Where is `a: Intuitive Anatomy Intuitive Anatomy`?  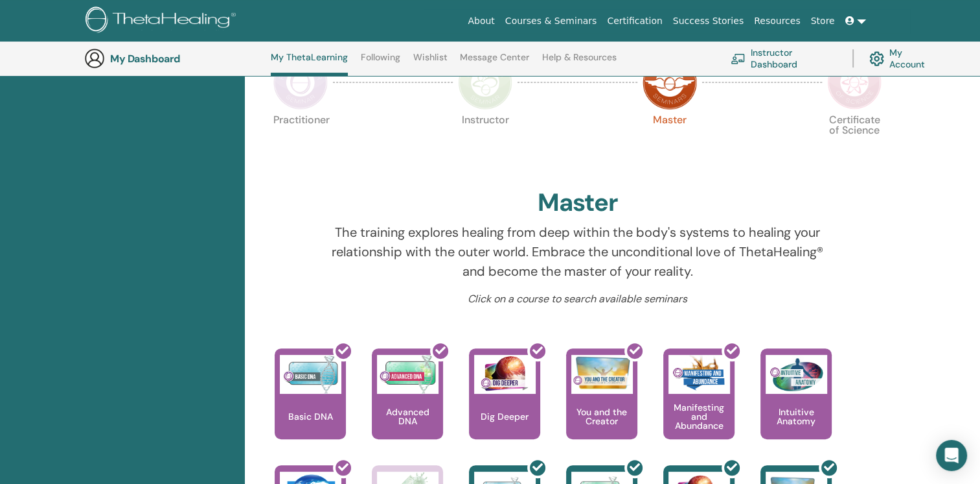 a: Intuitive Anatomy Intuitive Anatomy is located at coordinates (796, 406).